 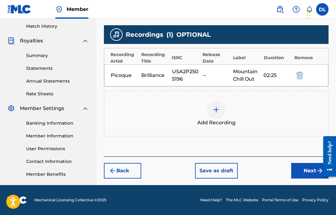 I want to click on a: Statements, so click(x=58, y=68).